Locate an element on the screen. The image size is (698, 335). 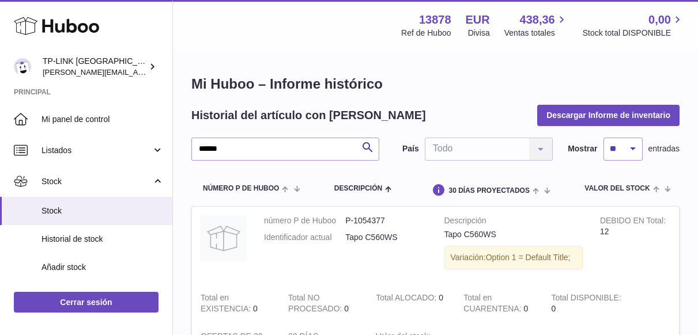
span: Listados is located at coordinates (96, 150).